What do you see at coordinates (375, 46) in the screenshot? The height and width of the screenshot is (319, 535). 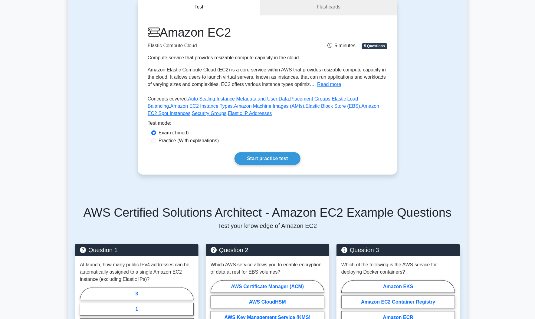 I see `span: 5 Questions` at bounding box center [375, 46].